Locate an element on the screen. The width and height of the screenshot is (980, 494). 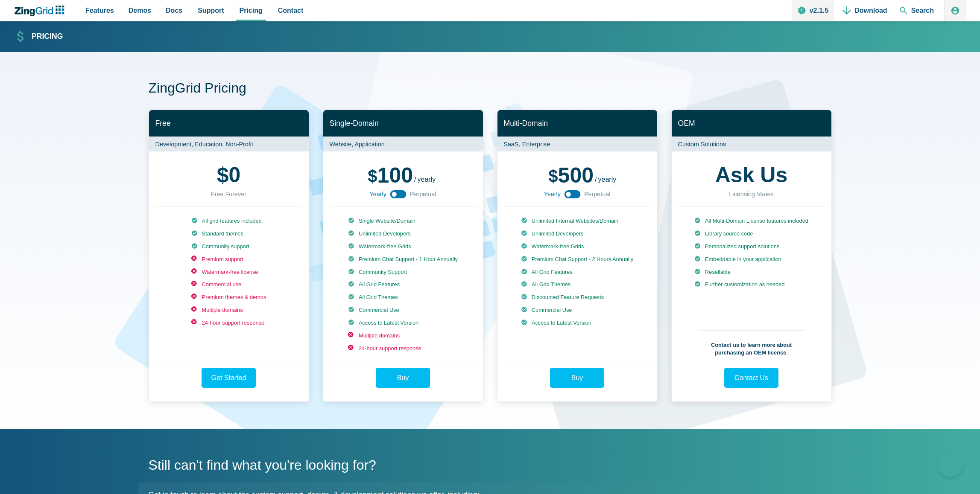
p: Custom Solutions is located at coordinates (752, 143).